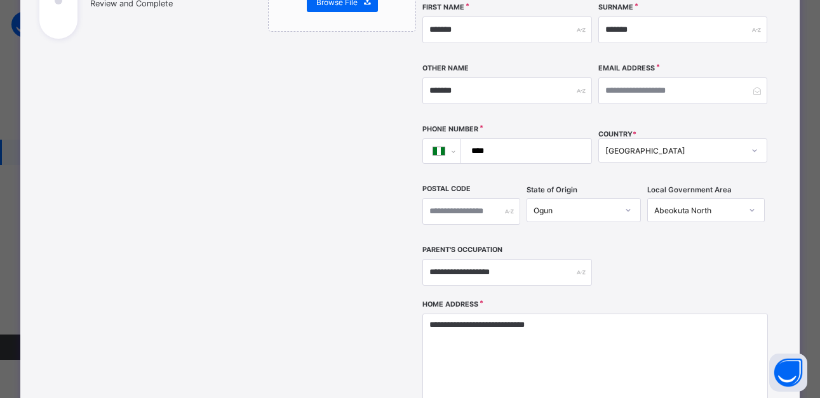 The height and width of the screenshot is (398, 820). I want to click on label: Other Name, so click(445, 68).